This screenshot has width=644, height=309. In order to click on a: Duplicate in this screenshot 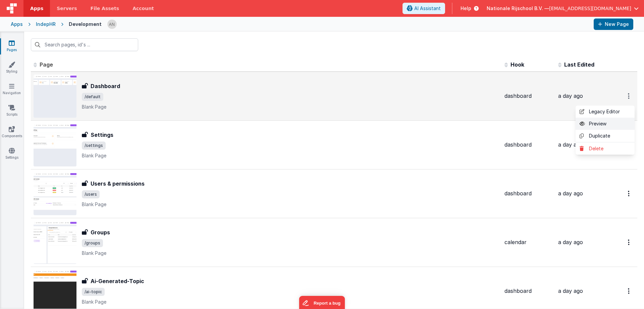, I will do `click(605, 136)`.